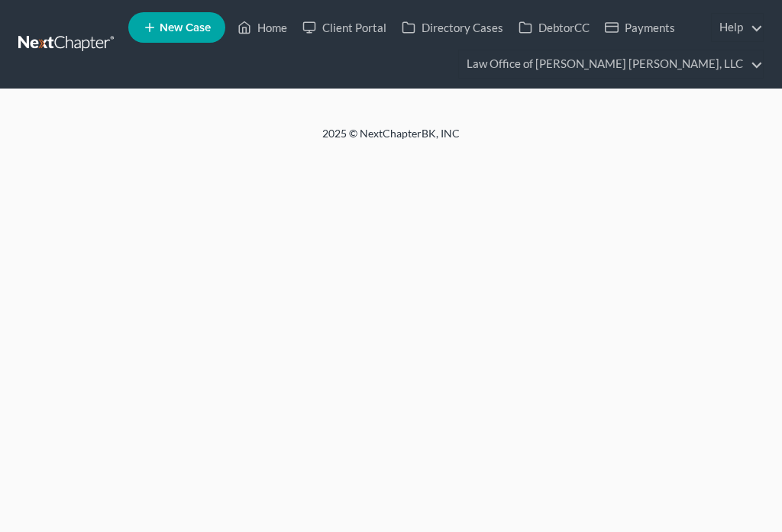  I want to click on div: 2025 © NextChapterBK, INC, so click(391, 140).